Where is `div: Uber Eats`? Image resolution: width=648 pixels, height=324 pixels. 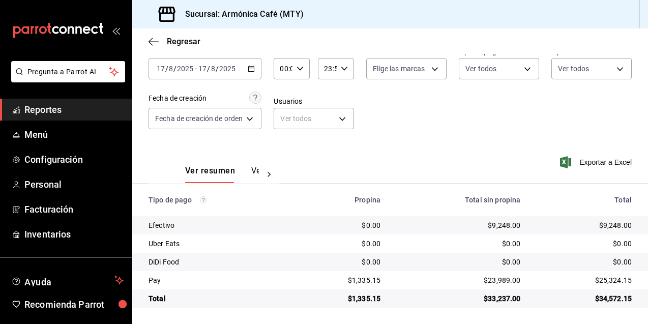 div: Uber Eats is located at coordinates (217, 244).